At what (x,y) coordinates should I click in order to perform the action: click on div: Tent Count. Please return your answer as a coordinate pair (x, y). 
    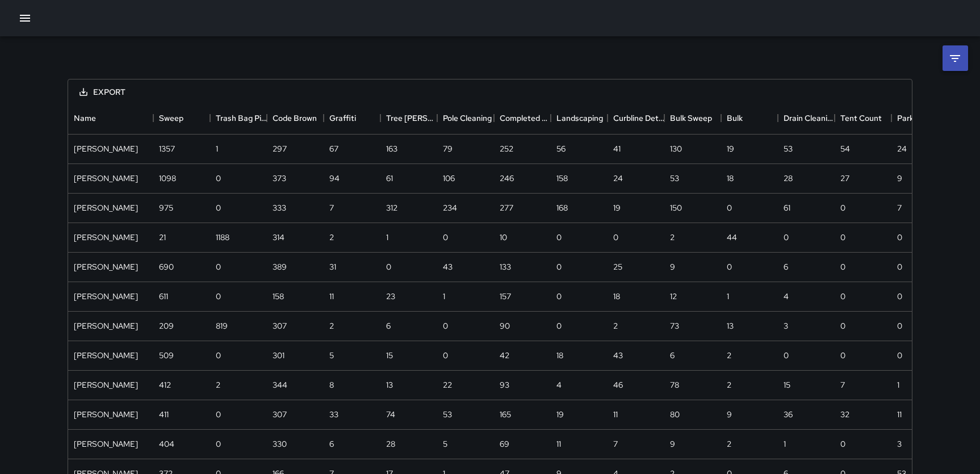
    Looking at the image, I should click on (863, 118).